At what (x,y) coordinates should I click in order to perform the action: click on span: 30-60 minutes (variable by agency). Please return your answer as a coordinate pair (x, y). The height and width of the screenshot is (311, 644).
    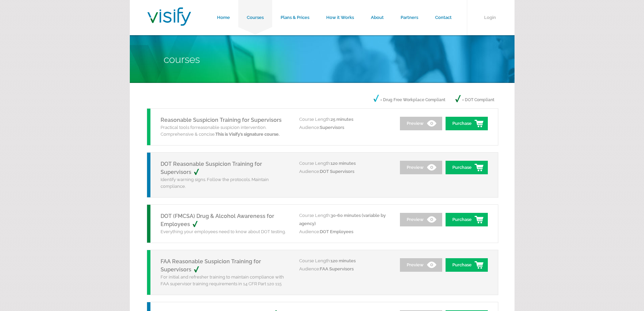
    Looking at the image, I should click on (343, 219).